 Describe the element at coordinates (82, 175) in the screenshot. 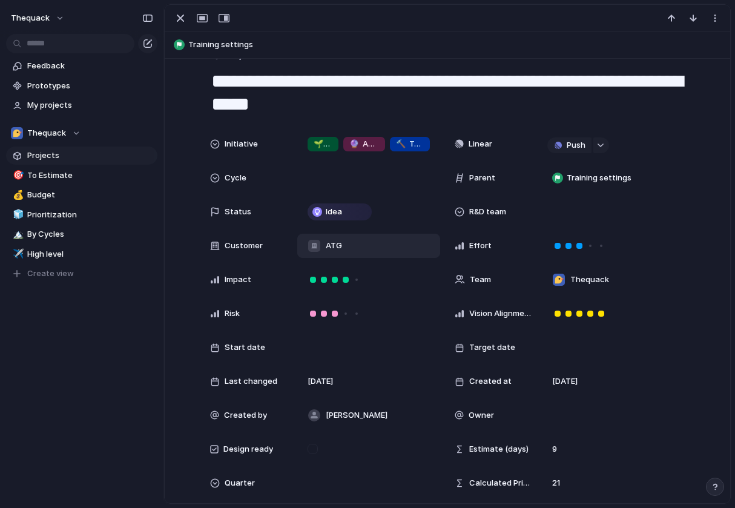

I see `a: 🎯To Estimate` at that location.